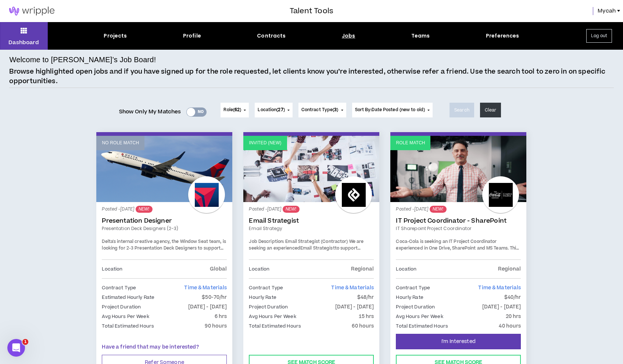 Image resolution: width=623 pixels, height=364 pixels. What do you see at coordinates (458, 169) in the screenshot?
I see `a: Role Match` at bounding box center [458, 169].